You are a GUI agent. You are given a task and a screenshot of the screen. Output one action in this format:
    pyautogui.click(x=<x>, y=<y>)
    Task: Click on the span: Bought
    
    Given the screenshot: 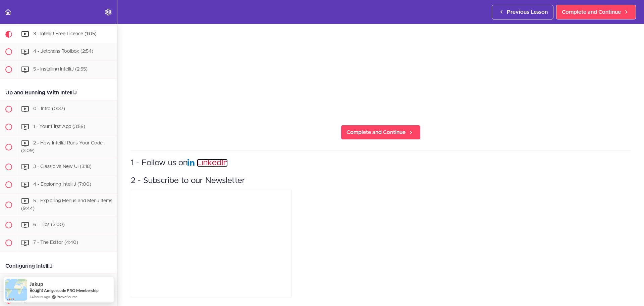 What is the action you would take?
    pyautogui.click(x=36, y=290)
    